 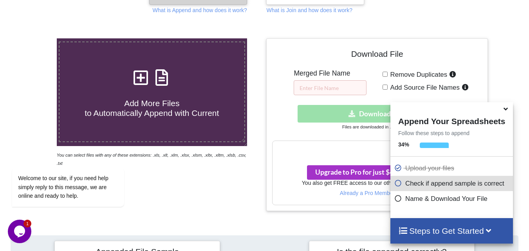 I want to click on h4: Append Your Spreadsheets, so click(x=452, y=120).